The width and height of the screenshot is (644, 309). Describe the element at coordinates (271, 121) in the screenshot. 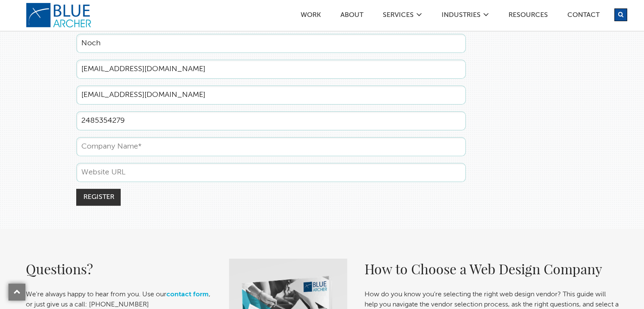

I see `input: Phone` at that location.